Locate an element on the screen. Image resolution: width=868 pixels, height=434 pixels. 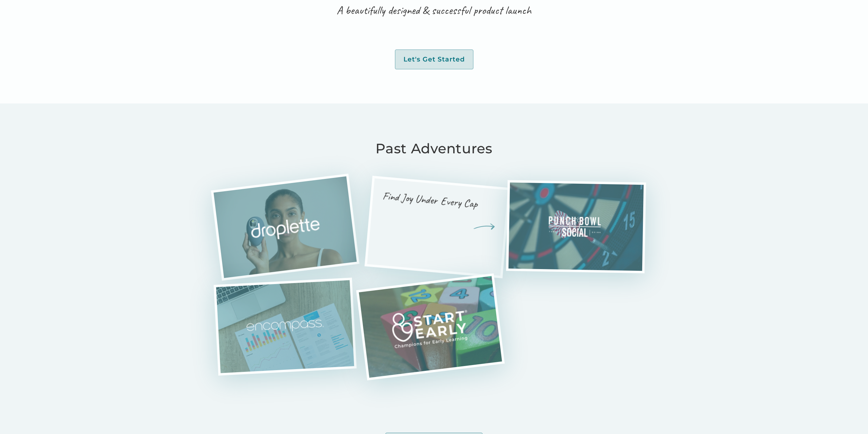
img: encompass logo is located at coordinates (285, 326).